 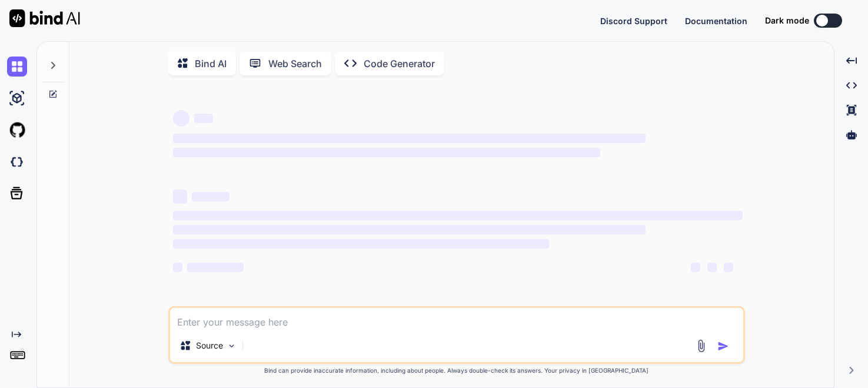 I want to click on img: chat, so click(x=17, y=67).